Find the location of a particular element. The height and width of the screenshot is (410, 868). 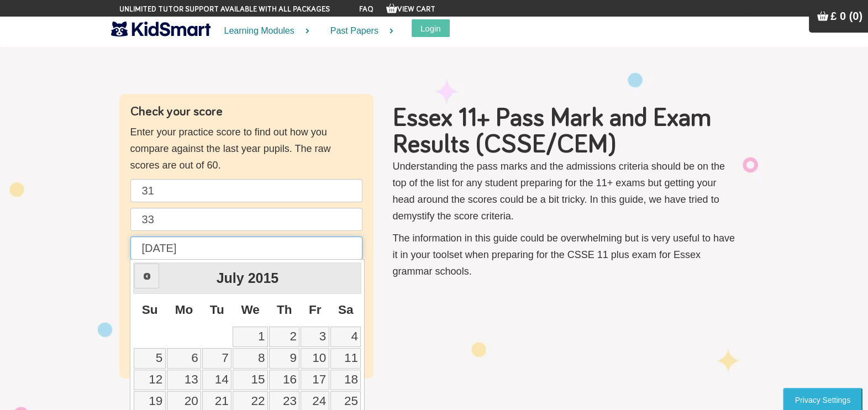

p: Enter your practice score to find out how you compare against the last year pupils. The raw score... is located at coordinates (246, 149).